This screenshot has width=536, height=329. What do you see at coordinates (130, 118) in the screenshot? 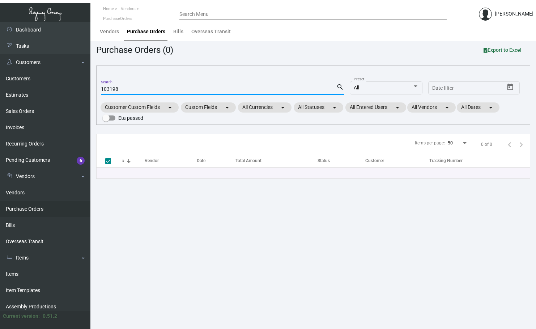
I see `span: Eta passed` at bounding box center [130, 118].